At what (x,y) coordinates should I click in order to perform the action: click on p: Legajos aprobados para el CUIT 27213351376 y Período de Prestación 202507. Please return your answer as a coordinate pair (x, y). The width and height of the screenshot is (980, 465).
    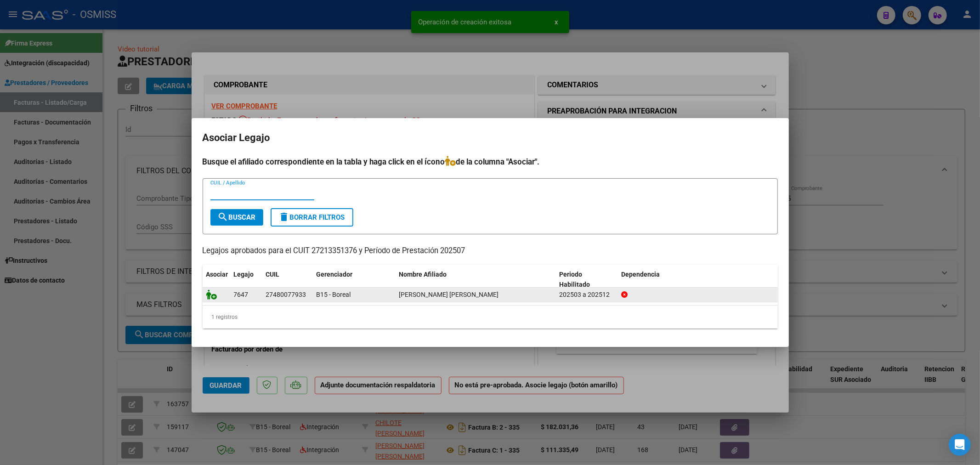
    Looking at the image, I should click on (490, 251).